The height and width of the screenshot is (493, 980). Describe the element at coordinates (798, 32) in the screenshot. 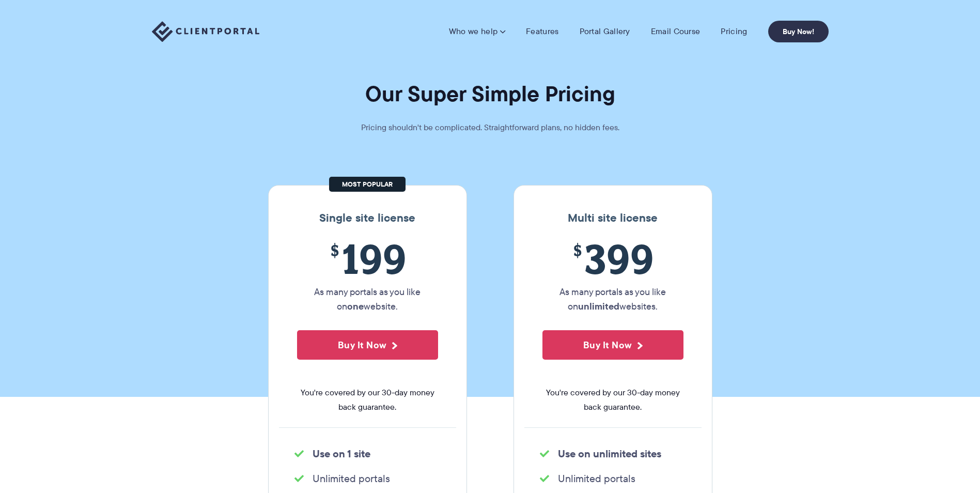

I see `a: Buy Now!` at that location.